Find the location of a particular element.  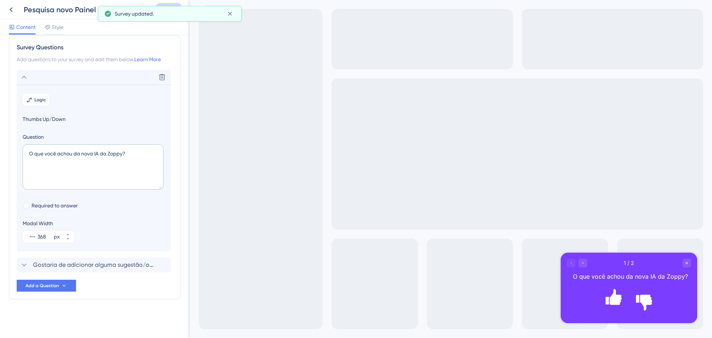

div: Pesquisa novo Painel do Vendedor is located at coordinates (80, 10).